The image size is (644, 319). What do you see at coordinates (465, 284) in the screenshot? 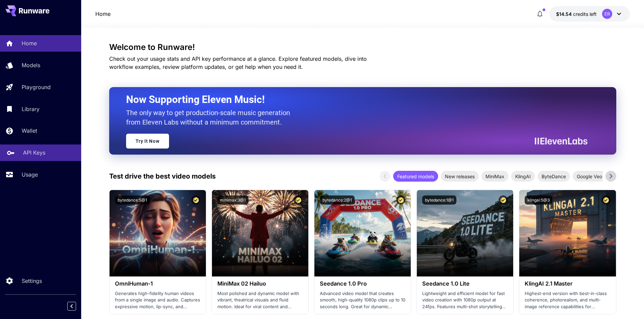
I see `h3: Seedance 1.0 Lite` at bounding box center [465, 284].